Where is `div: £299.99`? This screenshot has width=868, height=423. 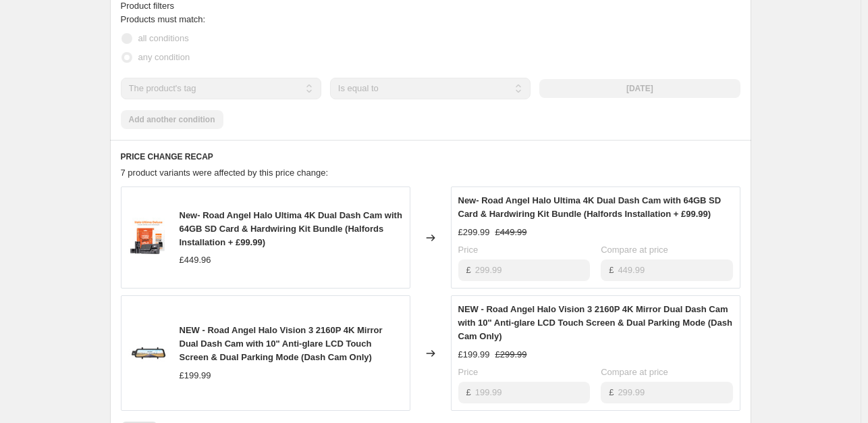
div: £299.99 is located at coordinates (474, 232).